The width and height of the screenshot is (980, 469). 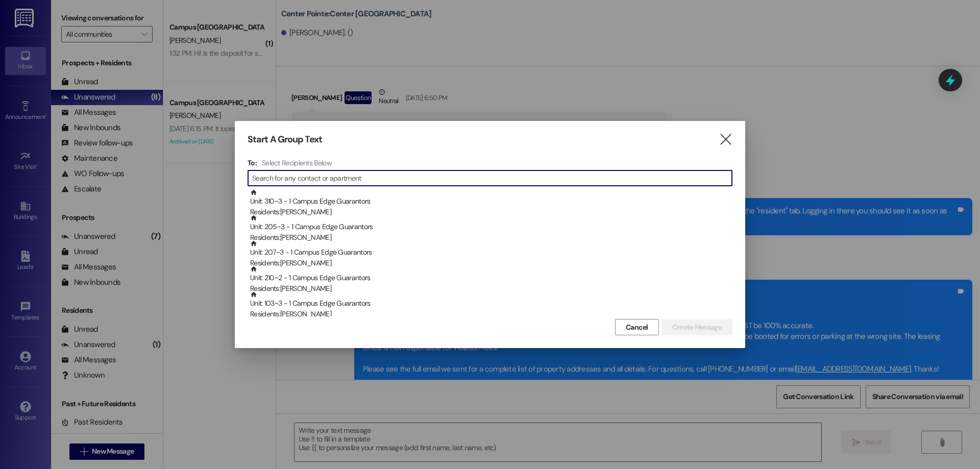 What do you see at coordinates (637, 327) in the screenshot?
I see `span: Cancel` at bounding box center [637, 327].